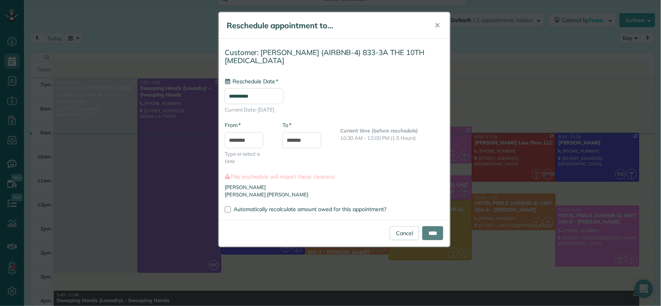  What do you see at coordinates (325, 26) in the screenshot?
I see `h5: Reschedule appointment to...` at bounding box center [325, 26].